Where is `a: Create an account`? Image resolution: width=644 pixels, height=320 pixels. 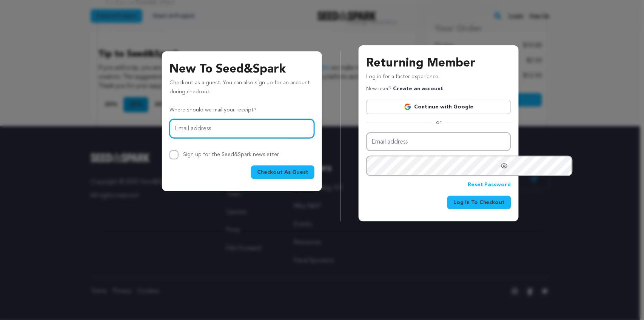 a: Create an account is located at coordinates (418, 89).